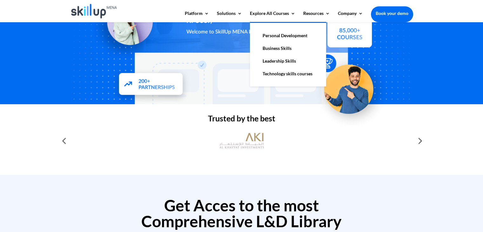 Image resolution: width=483 pixels, height=232 pixels. Describe the element at coordinates (242, 120) in the screenshot. I see `h2: Trusted by the best` at that location.